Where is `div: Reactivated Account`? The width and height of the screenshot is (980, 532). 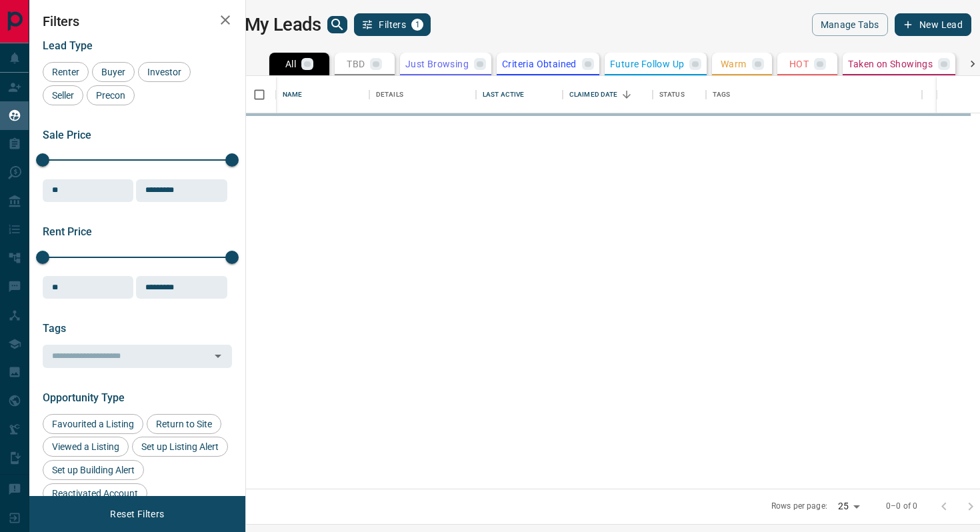 div: Reactivated Account is located at coordinates (95, 493).